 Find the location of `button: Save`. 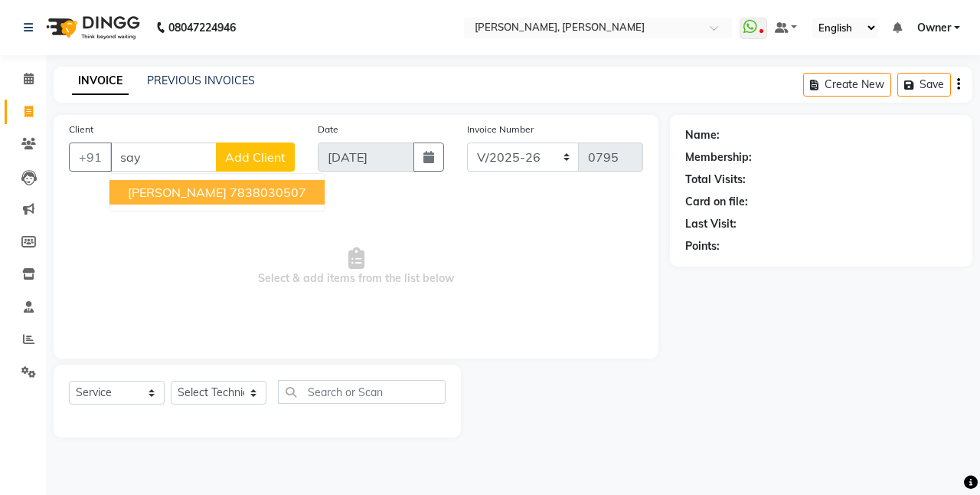

button: Save is located at coordinates (924, 84).